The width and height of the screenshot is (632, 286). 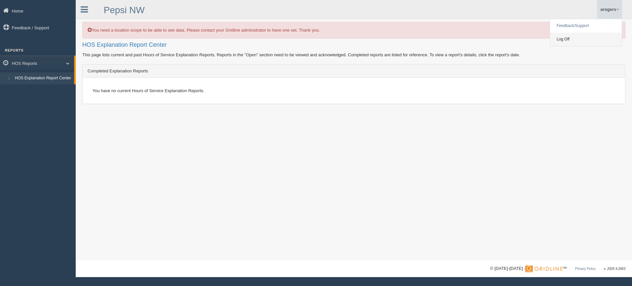 What do you see at coordinates (586, 26) in the screenshot?
I see `a: Feedback/Support` at bounding box center [586, 26].